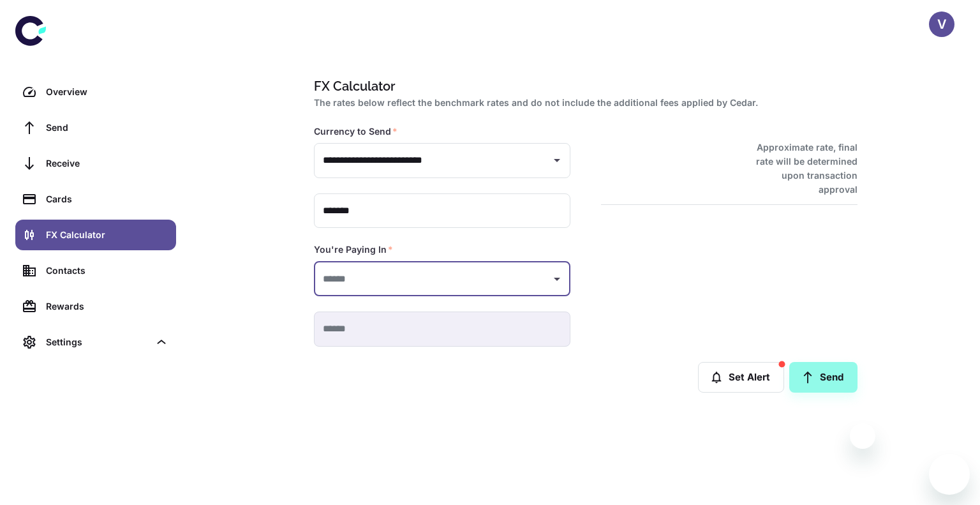  I want to click on div: Send, so click(107, 128).